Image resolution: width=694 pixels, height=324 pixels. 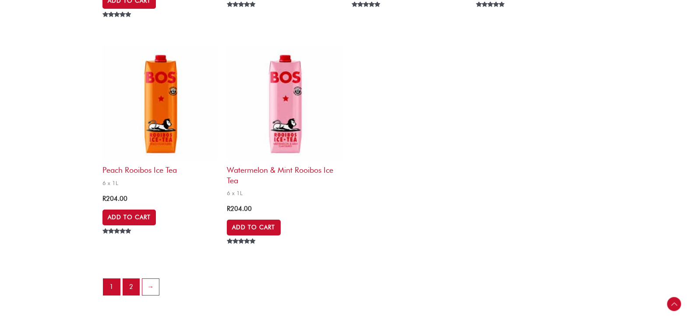 What do you see at coordinates (285, 173) in the screenshot?
I see `h2: Watermelon & Mint Rooibos Ice Tea` at bounding box center [285, 173].